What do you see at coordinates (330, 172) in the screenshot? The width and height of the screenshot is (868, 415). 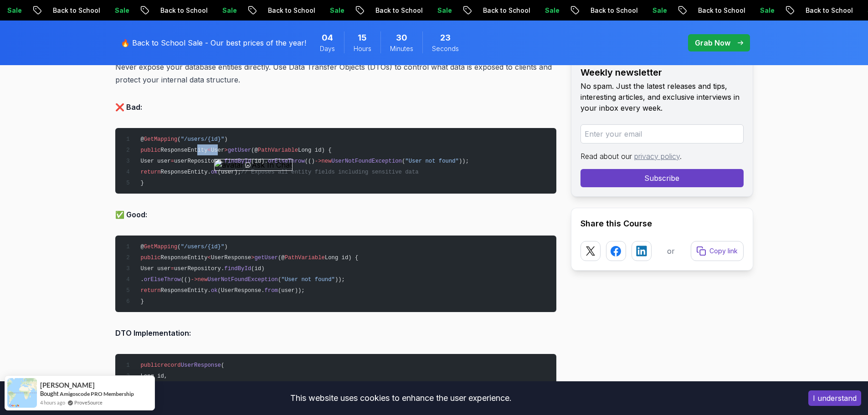 I see `span: // Exposes all entity fields including sensitive data` at bounding box center [330, 172].